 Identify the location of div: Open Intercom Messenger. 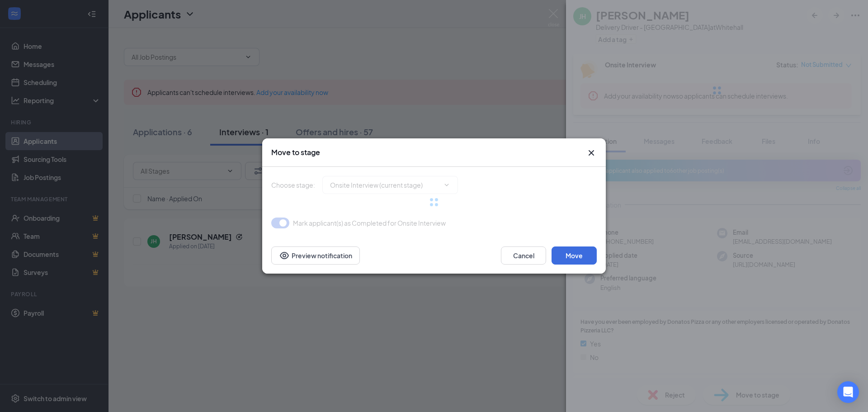
(848, 392).